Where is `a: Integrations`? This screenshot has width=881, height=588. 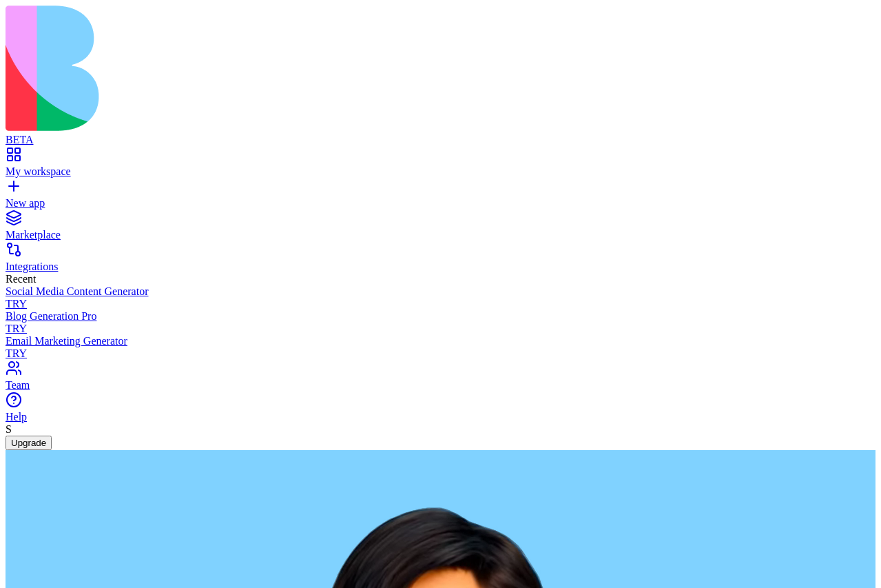
a: Integrations is located at coordinates (440, 260).